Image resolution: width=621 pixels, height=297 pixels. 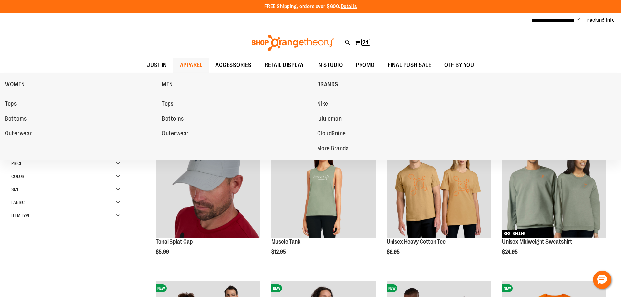 I want to click on span: RETAIL DISPLAY, so click(x=284, y=65).